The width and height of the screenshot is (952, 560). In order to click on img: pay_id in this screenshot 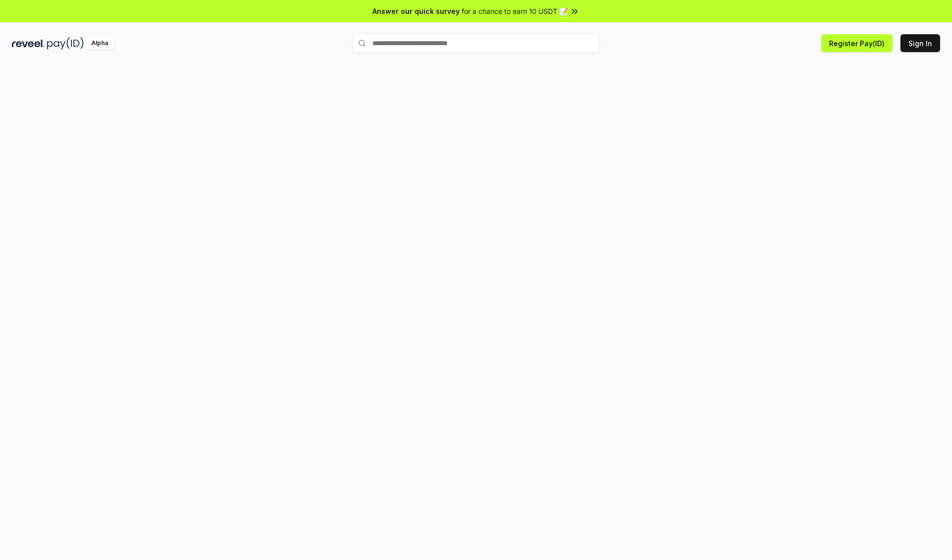, I will do `click(66, 43)`.